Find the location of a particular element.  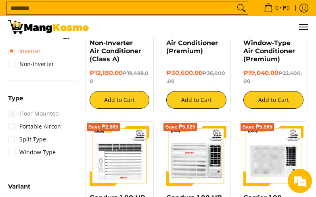

div: Minimize live chat window is located at coordinates (142, 14).